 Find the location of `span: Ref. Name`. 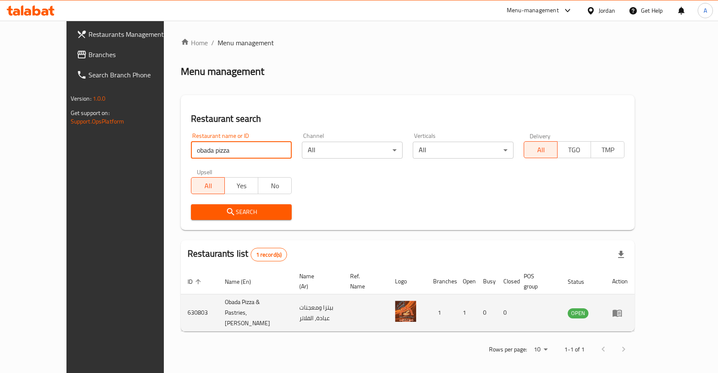

span: Ref. Name is located at coordinates (364, 281).